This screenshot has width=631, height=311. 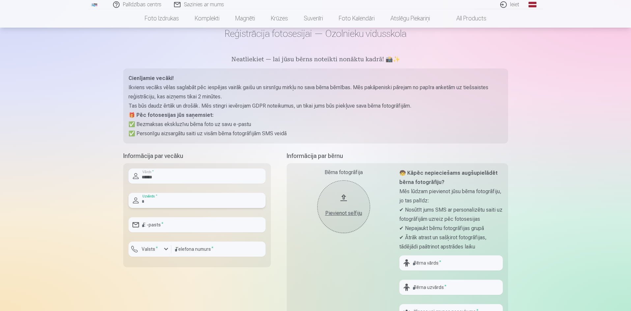 What do you see at coordinates (151, 78) in the screenshot?
I see `strong: Cienījamie vecāki!` at bounding box center [151, 78].